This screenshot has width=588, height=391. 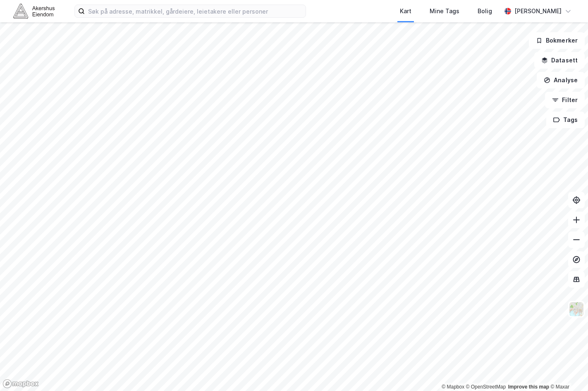 What do you see at coordinates (565, 120) in the screenshot?
I see `button: Tags` at bounding box center [565, 120].